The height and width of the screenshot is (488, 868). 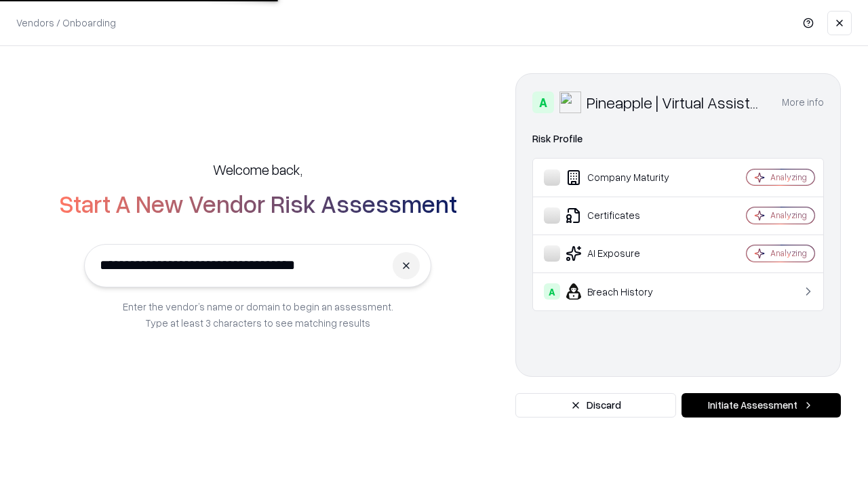 I want to click on h5: Welcome back,, so click(x=258, y=169).